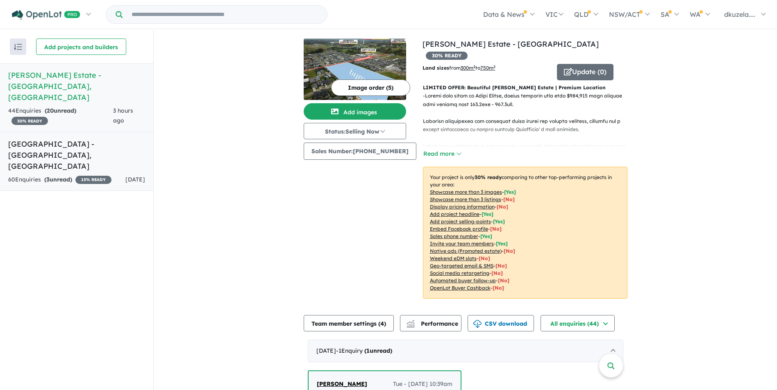 The height and width of the screenshot is (390, 777). What do you see at coordinates (349, 323) in the screenshot?
I see `button: Team member settings (4)` at bounding box center [349, 323].